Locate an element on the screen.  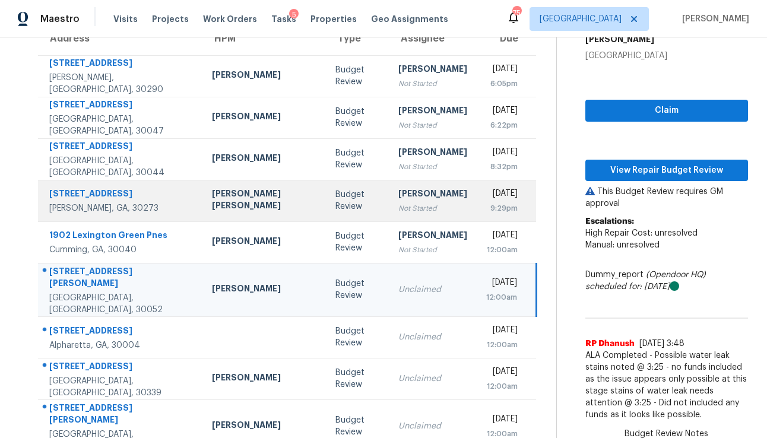
th: Assignee is located at coordinates (433, 39).